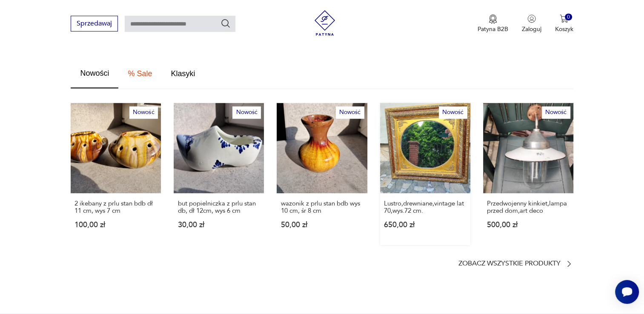  Describe the element at coordinates (94, 23) in the screenshot. I see `button: Sprzedawaj` at that location.